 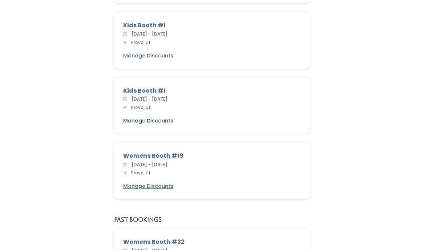 What do you see at coordinates (212, 242) in the screenshot?
I see `div: Womens Booth #32` at bounding box center [212, 242].